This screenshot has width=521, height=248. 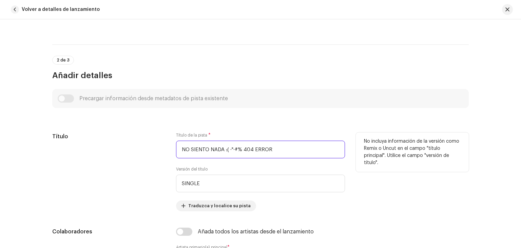 What do you see at coordinates (193, 135) in the screenshot?
I see `label: Título de la pista` at bounding box center [193, 135].